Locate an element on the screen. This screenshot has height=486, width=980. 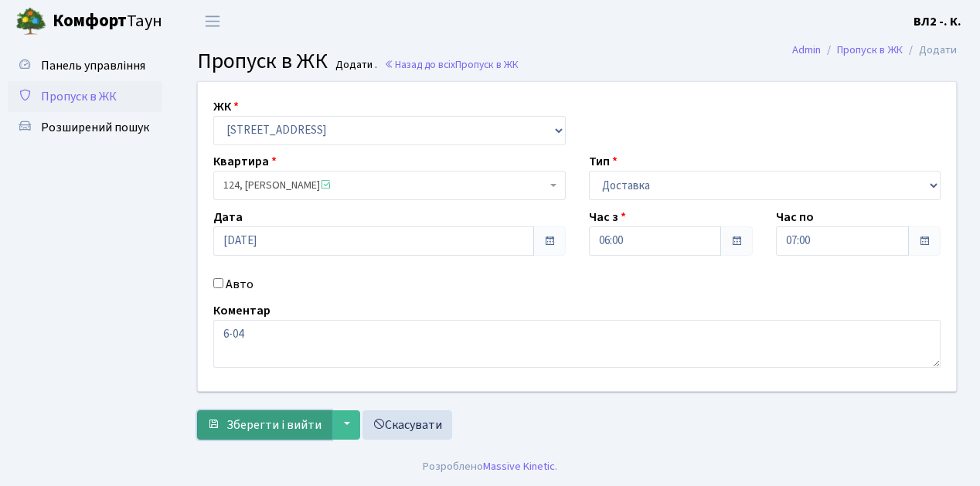
span: Зберегти і вийти is located at coordinates (274, 426).